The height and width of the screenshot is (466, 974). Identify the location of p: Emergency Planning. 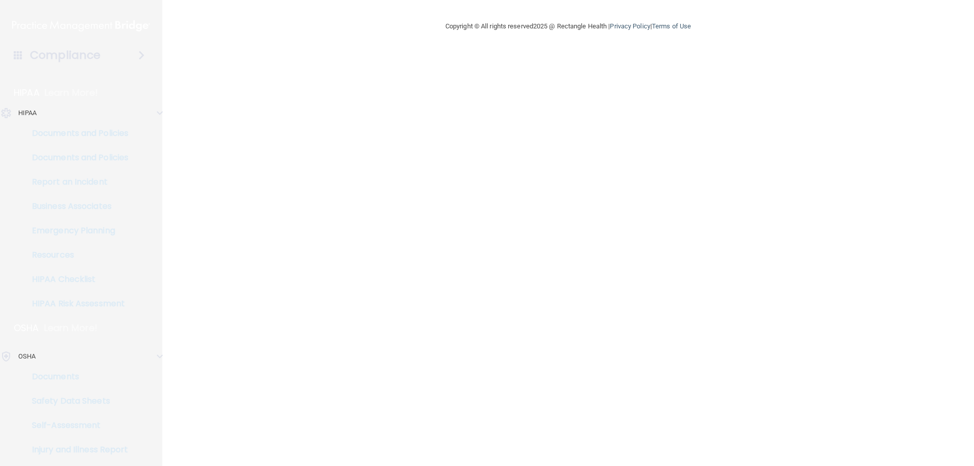
(76, 231).